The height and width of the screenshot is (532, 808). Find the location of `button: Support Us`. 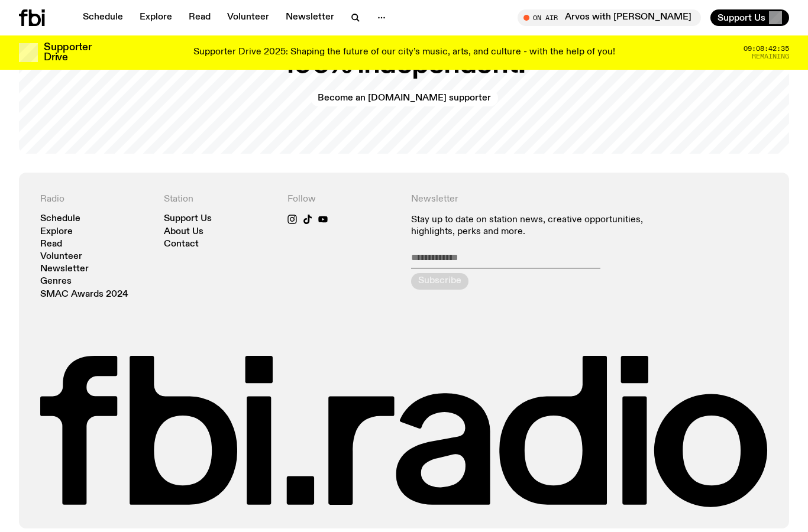

button: Support Us is located at coordinates (749, 18).